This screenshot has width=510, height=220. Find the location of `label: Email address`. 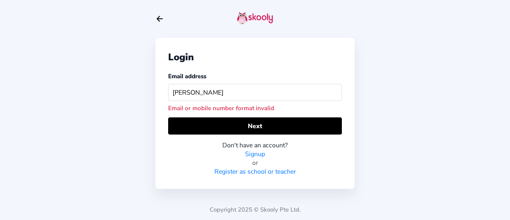

label: Email address is located at coordinates (187, 76).